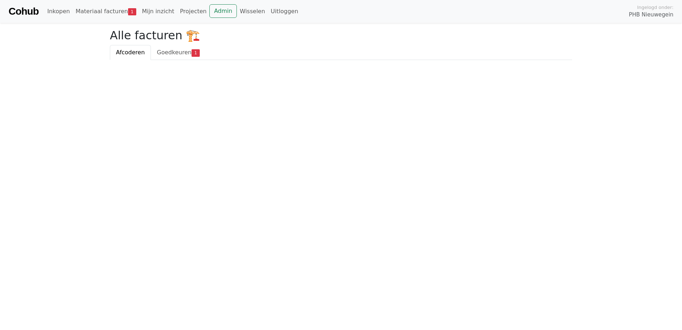 The height and width of the screenshot is (330, 682). I want to click on a: Uitloggen, so click(284, 11).